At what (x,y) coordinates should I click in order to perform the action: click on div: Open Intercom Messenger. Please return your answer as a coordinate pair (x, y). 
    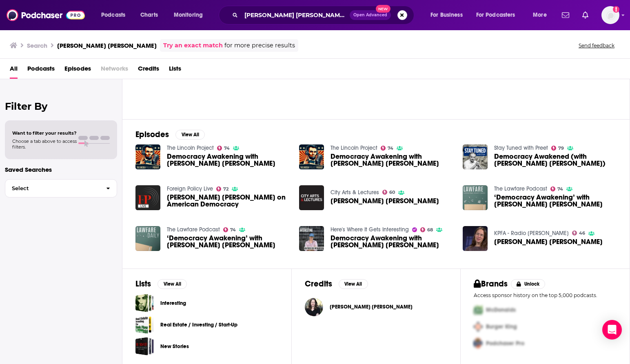
    Looking at the image, I should click on (612, 330).